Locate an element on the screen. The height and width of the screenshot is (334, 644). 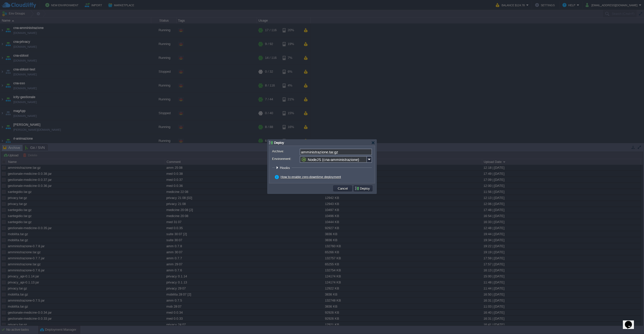
span: Deploy is located at coordinates (279, 142).